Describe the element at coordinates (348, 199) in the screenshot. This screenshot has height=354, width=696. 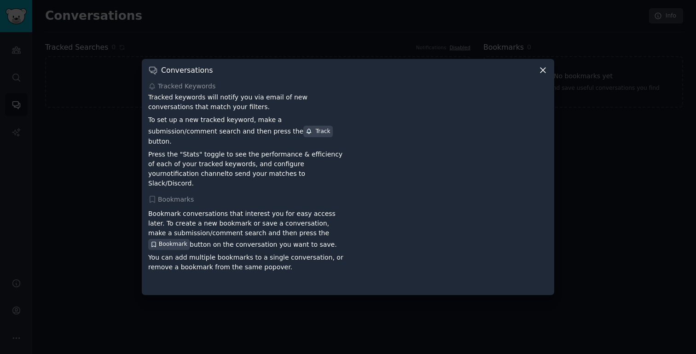
I see `div: Bookmarks` at that location.